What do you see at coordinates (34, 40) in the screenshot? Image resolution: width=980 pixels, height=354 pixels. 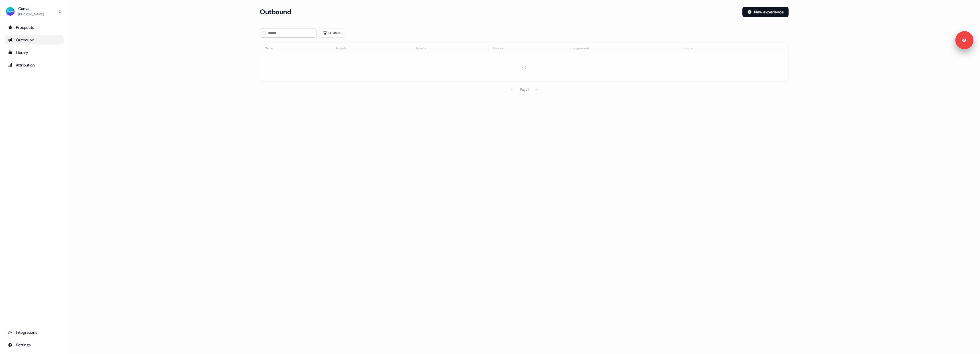 I see `a: Go to outbound experience` at bounding box center [34, 40].